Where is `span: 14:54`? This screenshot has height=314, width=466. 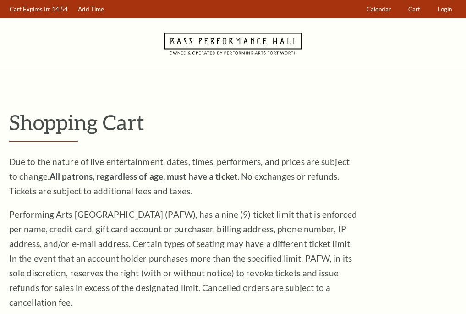 span: 14:54 is located at coordinates (60, 9).